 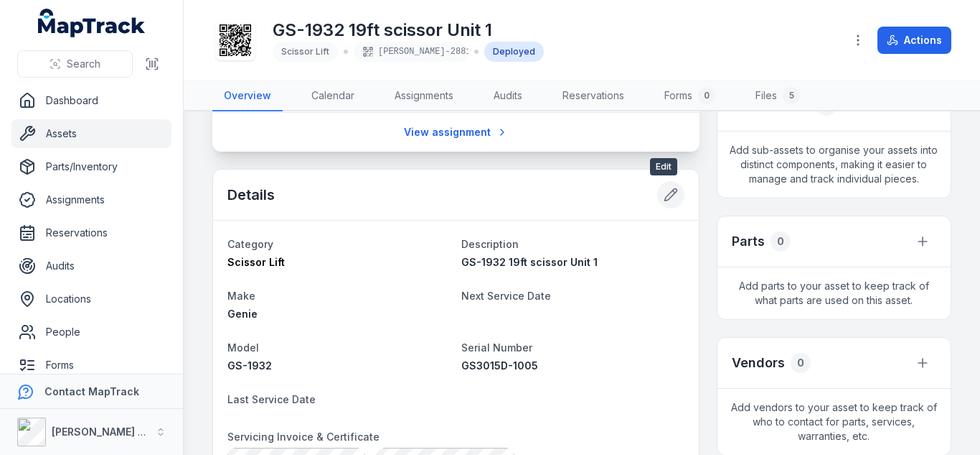 I want to click on div: 5, so click(x=791, y=95).